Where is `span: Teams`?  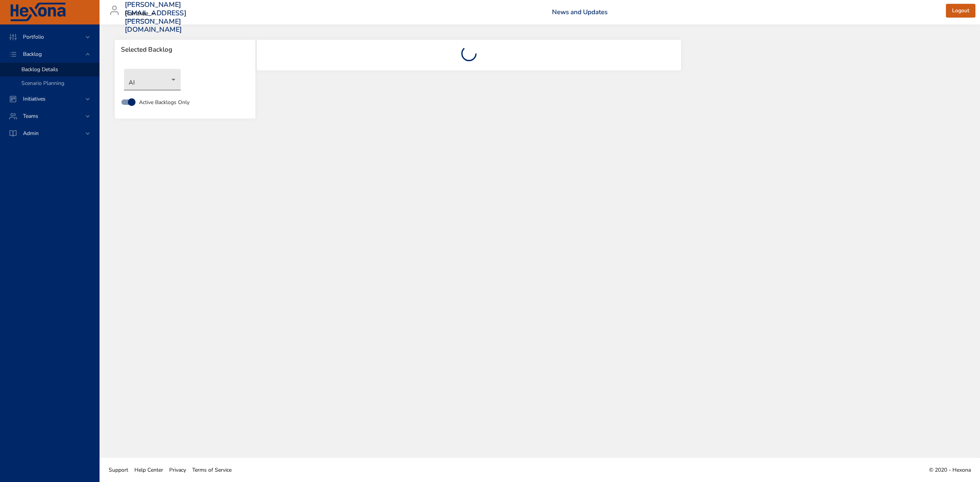
span: Teams is located at coordinates (31, 116).